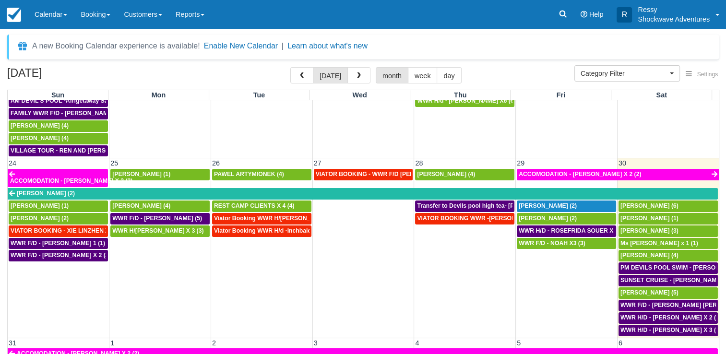 Image resolution: width=726 pixels, height=354 pixels. Describe the element at coordinates (627, 73) in the screenshot. I see `button: Category Filter` at that location.